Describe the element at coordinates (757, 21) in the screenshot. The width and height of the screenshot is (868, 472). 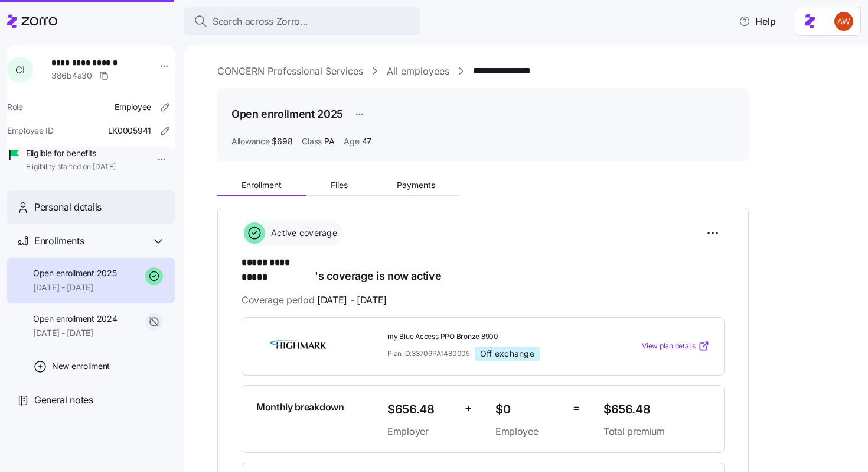
I see `span: Help` at that location.